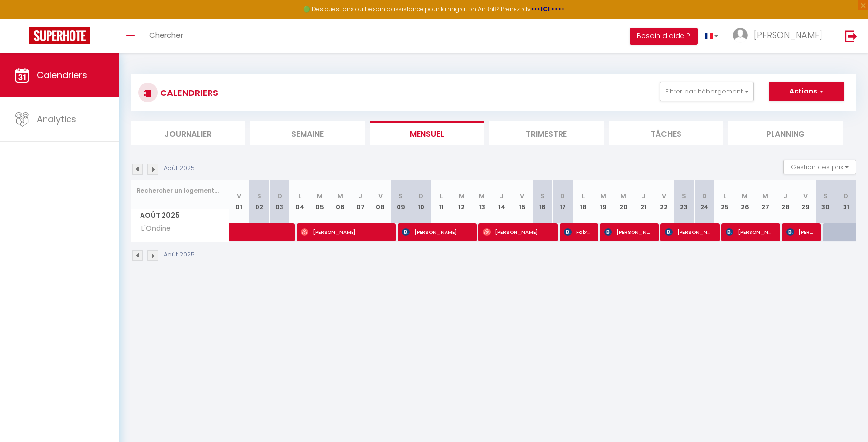 Image resolution: width=868 pixels, height=442 pixels. Describe the element at coordinates (166, 35) in the screenshot. I see `span: Chercher` at that location.